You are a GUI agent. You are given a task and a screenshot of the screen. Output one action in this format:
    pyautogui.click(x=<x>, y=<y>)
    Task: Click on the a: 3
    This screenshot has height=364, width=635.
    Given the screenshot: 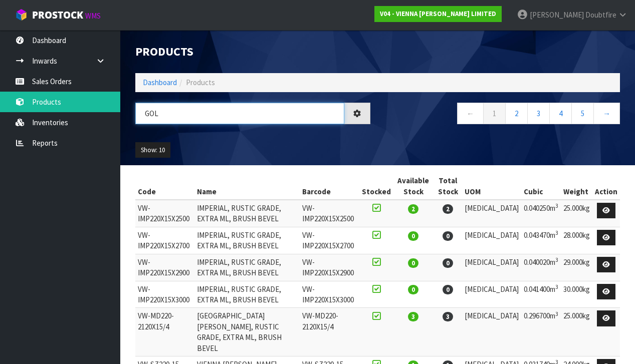 What is the action you would take?
    pyautogui.click(x=539, y=113)
    